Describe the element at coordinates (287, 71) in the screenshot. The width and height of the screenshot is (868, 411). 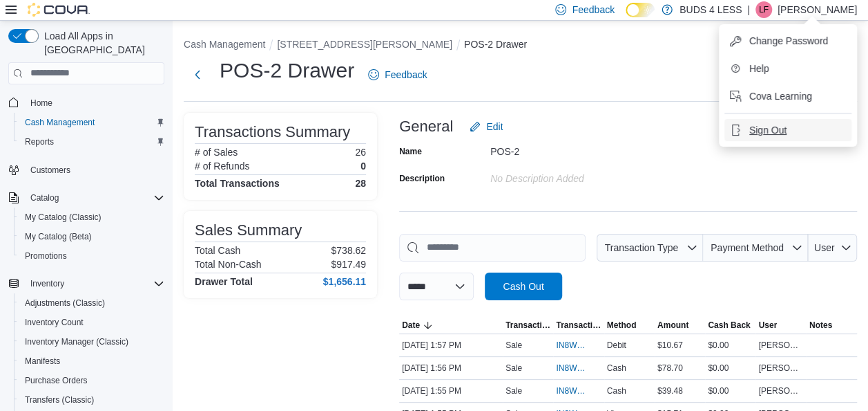
I see `h1: POS-2 Drawer` at that location.